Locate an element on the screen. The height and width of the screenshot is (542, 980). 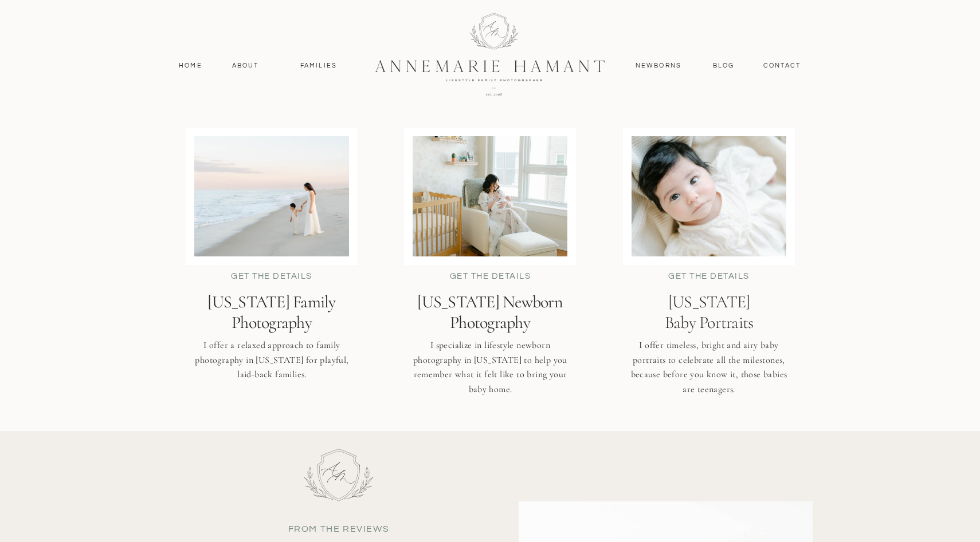
nav: Blog is located at coordinates (723, 66).